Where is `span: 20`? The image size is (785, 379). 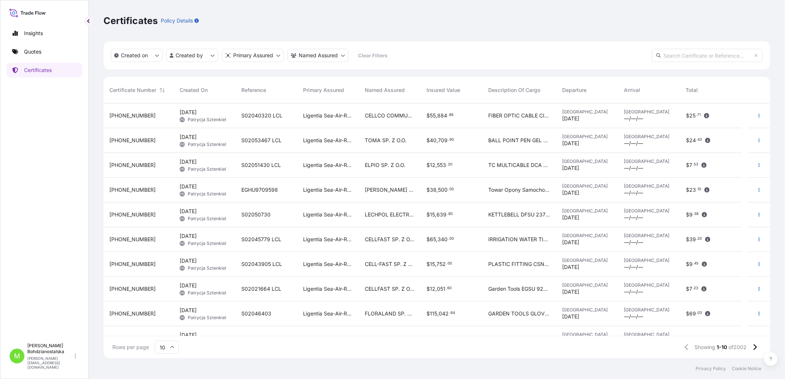 span: 20 is located at coordinates (700, 239).